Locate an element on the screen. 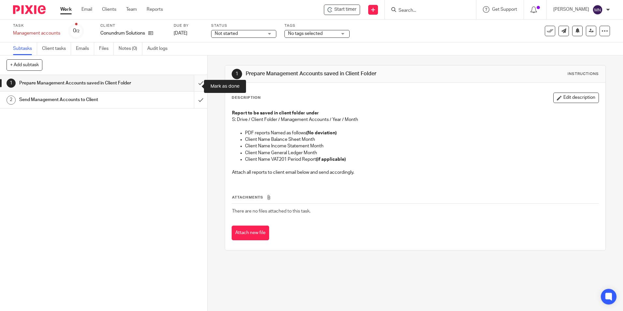 Image resolution: width=623 pixels, height=311 pixels. label: Tags is located at coordinates (317, 26).